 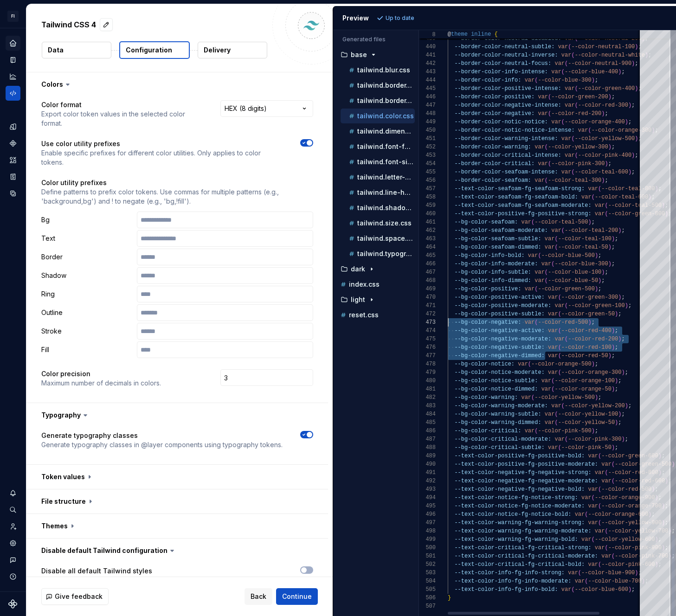 I want to click on button: Search ⌘K, so click(x=13, y=510).